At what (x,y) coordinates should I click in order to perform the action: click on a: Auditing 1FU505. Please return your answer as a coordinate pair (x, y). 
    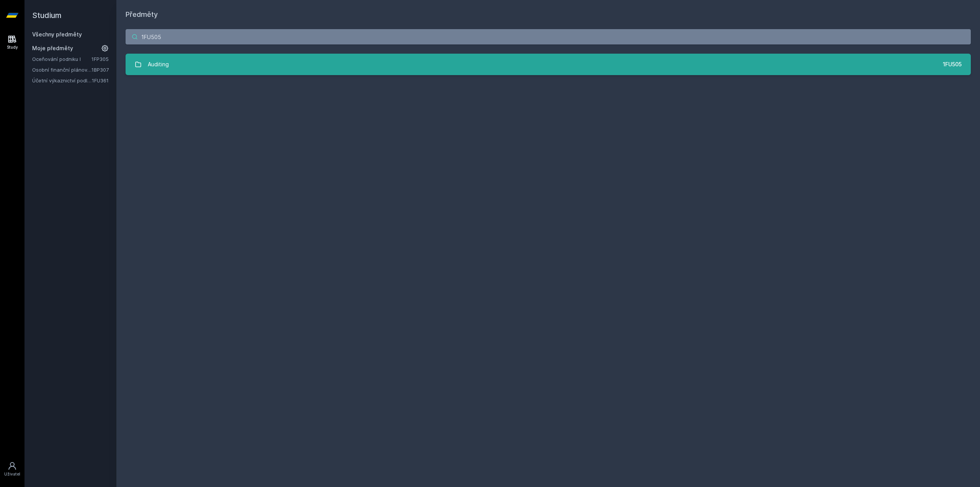
    Looking at the image, I should click on (549, 64).